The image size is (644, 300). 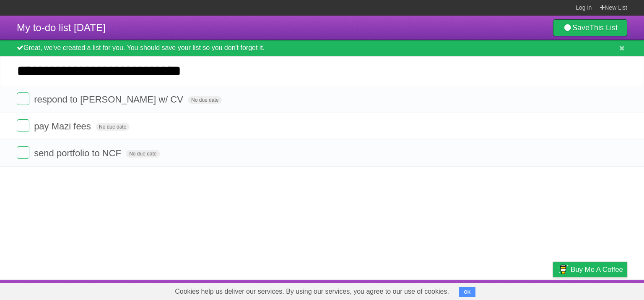 What do you see at coordinates (523, 289) in the screenshot?
I see `a: Terms` at bounding box center [523, 289].